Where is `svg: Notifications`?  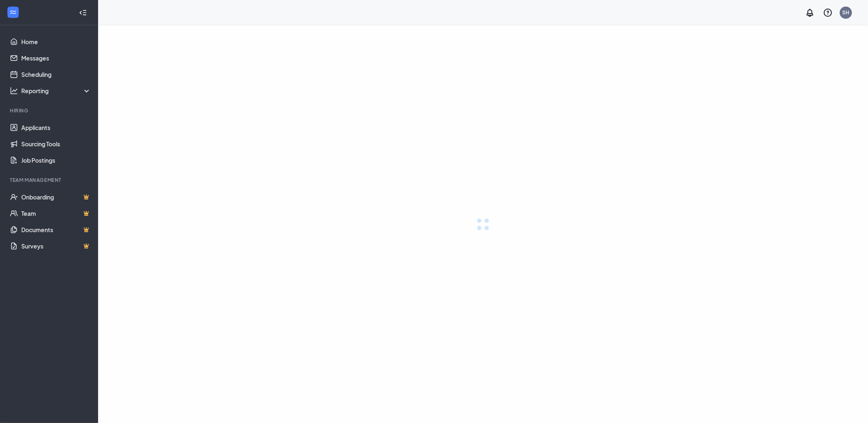 svg: Notifications is located at coordinates (810, 12).